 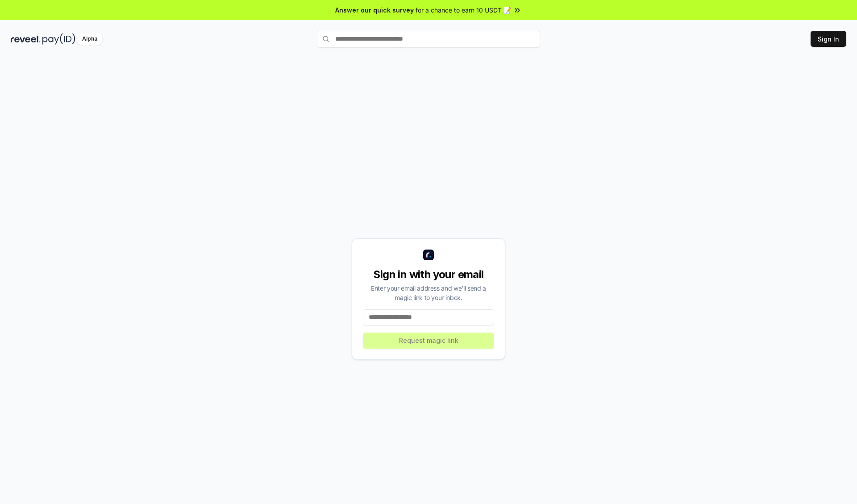 I want to click on img: reveel_dark, so click(x=25, y=39).